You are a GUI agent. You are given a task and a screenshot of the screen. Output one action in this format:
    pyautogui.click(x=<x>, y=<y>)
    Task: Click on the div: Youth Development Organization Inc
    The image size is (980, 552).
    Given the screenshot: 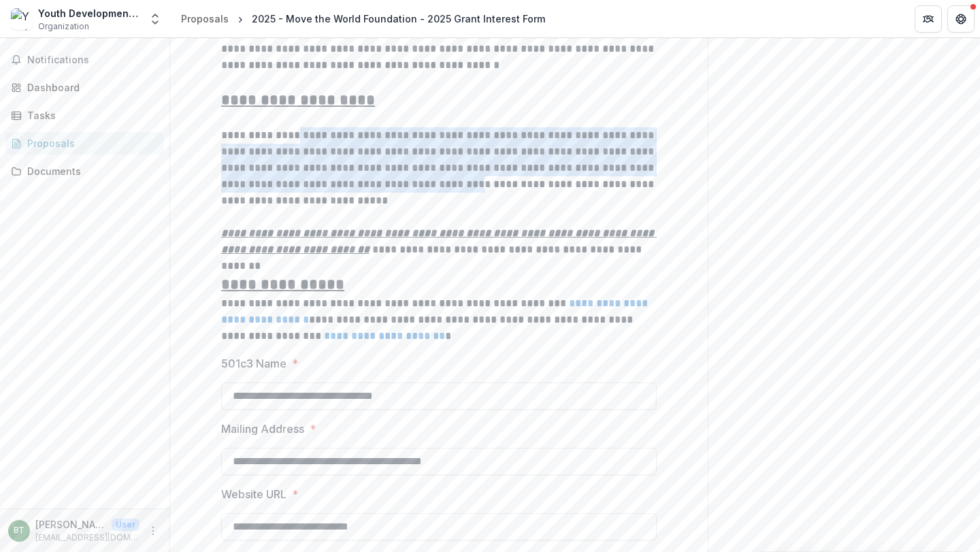 What is the action you would take?
    pyautogui.click(x=89, y=13)
    